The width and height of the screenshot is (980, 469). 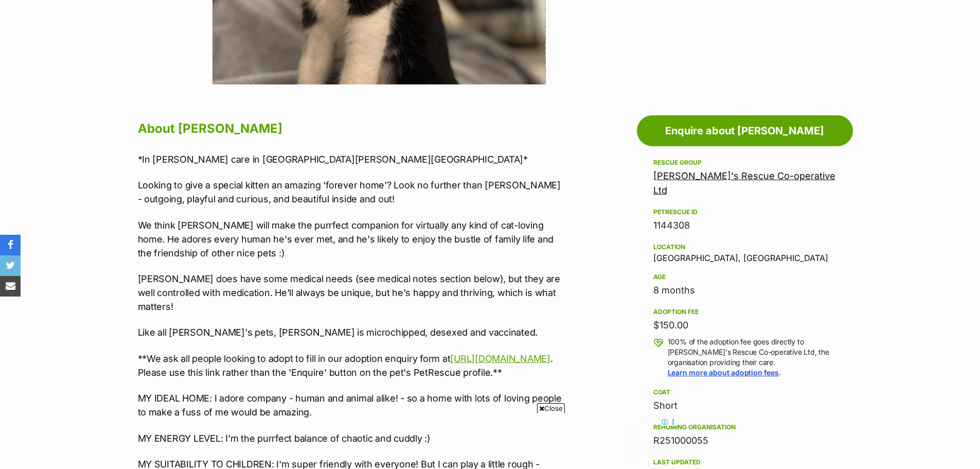 I want to click on p: MY ENERGY LEVEL: I'm the purrfect balance of chaotic and cuddly :), so click(x=350, y=438).